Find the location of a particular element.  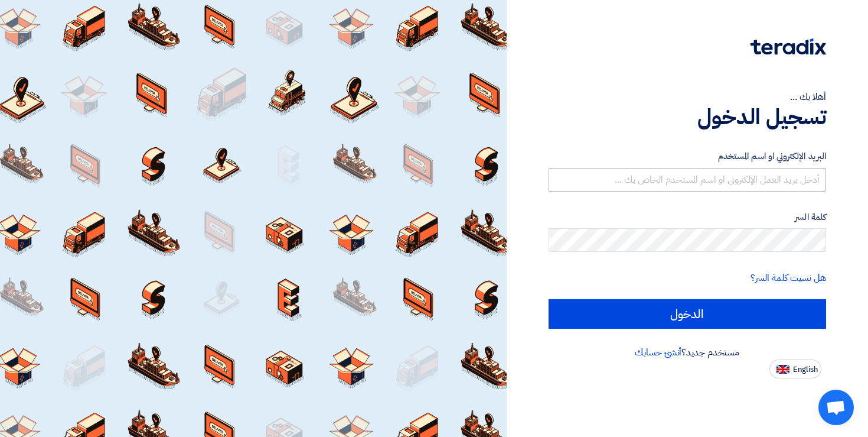

label: البريد الإلكتروني او اسم المستخدم is located at coordinates (687, 156).